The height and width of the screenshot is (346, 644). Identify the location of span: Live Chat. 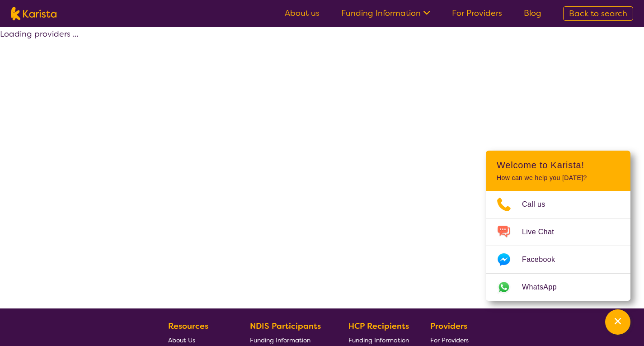
(543, 232).